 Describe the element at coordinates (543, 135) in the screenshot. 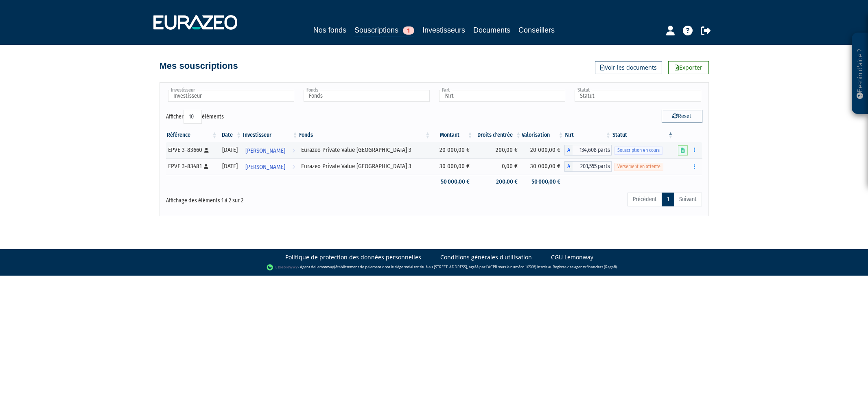

I see `th: Valorisation: activer pour trier la colonne par ordre croissant` at that location.